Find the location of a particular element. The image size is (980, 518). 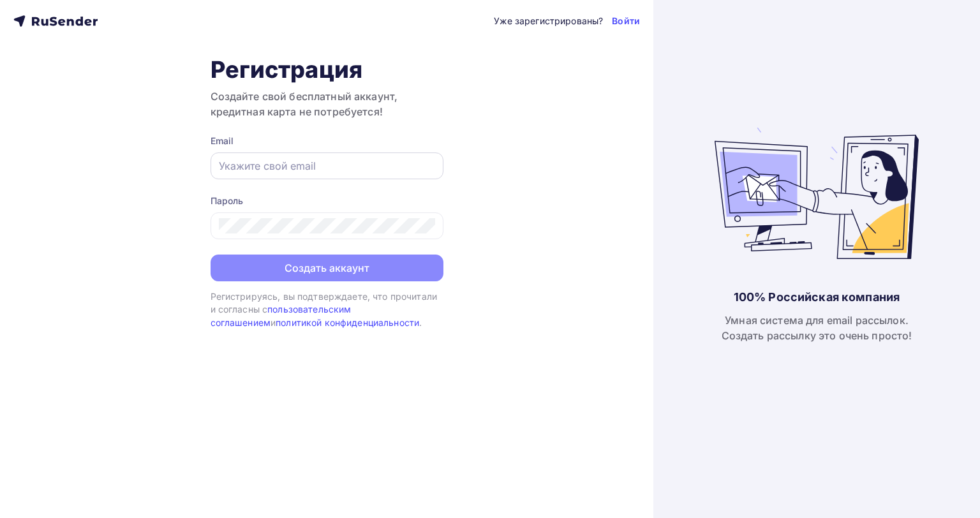

a: Войти is located at coordinates (626, 21).